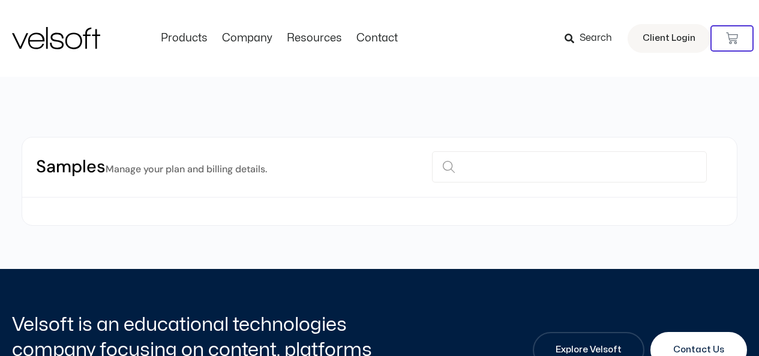 Image resolution: width=759 pixels, height=356 pixels. What do you see at coordinates (592, 38) in the screenshot?
I see `a: Search` at bounding box center [592, 38].